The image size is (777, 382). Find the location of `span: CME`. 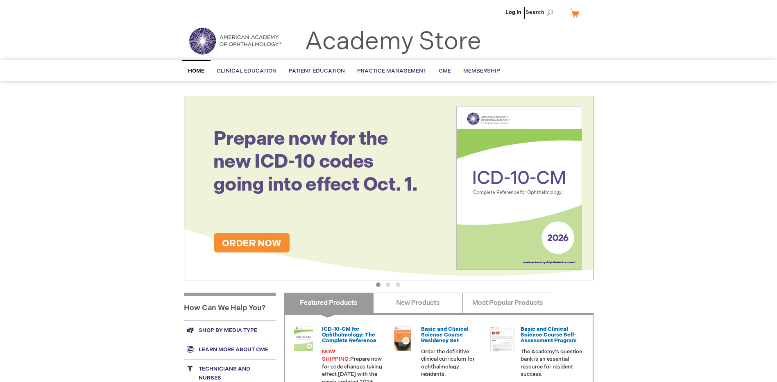

span: CME is located at coordinates (445, 71).